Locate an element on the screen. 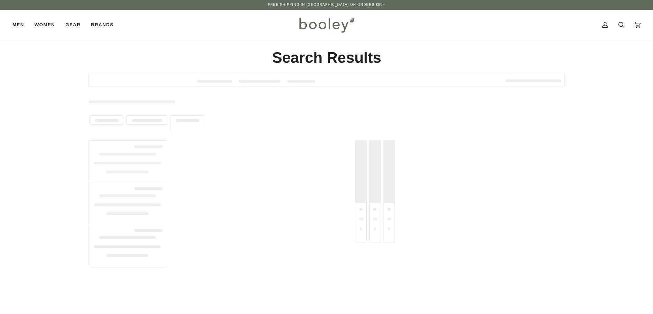 This screenshot has height=314, width=653. span: Brands is located at coordinates (102, 25).